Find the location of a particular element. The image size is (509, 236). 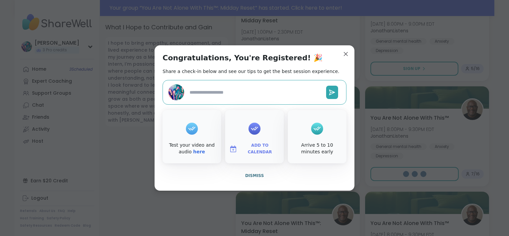

a: here is located at coordinates (199, 151).